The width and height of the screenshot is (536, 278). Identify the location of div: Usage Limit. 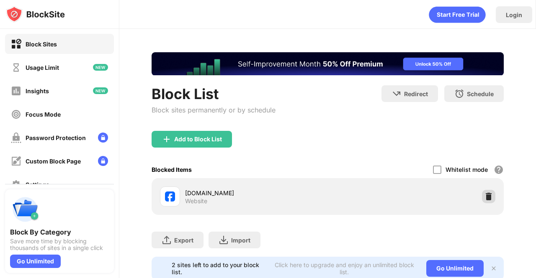
(42, 67).